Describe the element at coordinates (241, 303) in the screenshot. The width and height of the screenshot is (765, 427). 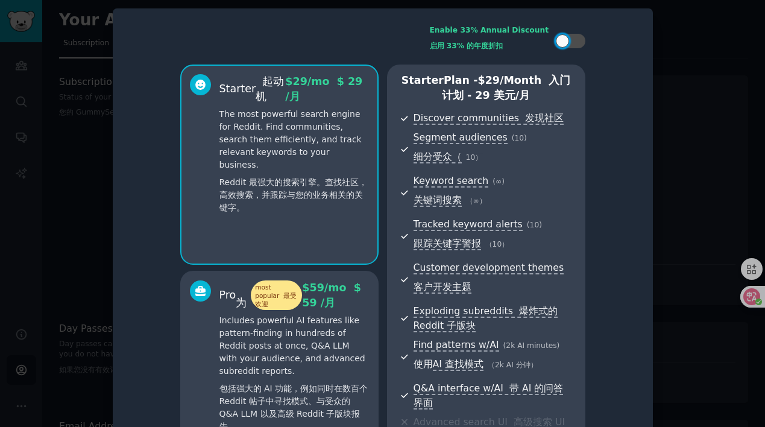
I see `font: 为` at that location.